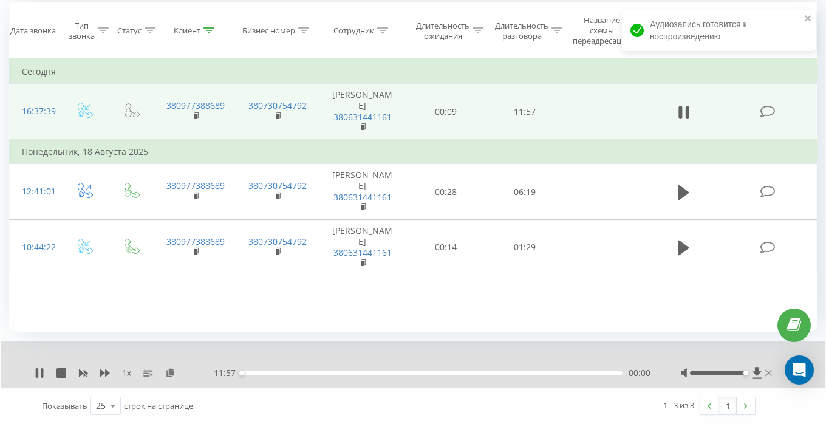 This screenshot has width=826, height=424. Describe the element at coordinates (446, 112) in the screenshot. I see `td: 00:09` at that location.